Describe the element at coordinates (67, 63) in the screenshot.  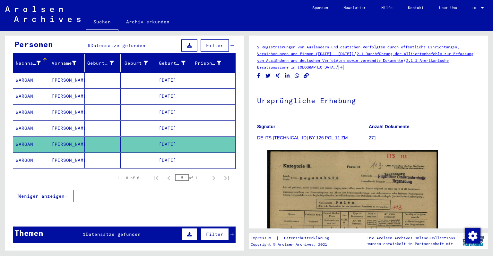
I see `mat-header-cell: Vorname` at that location.